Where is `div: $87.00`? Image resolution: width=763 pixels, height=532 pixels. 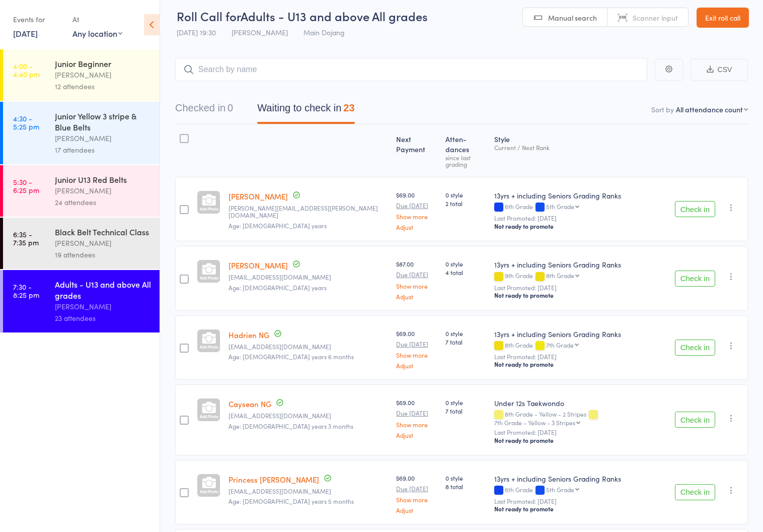
div: $87.00 is located at coordinates (416, 279).